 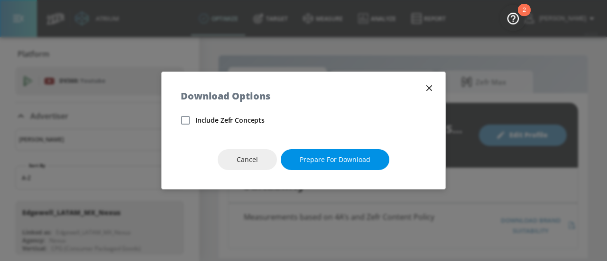 What do you see at coordinates (335, 160) in the screenshot?
I see `span: Prepare for download` at bounding box center [335, 160].